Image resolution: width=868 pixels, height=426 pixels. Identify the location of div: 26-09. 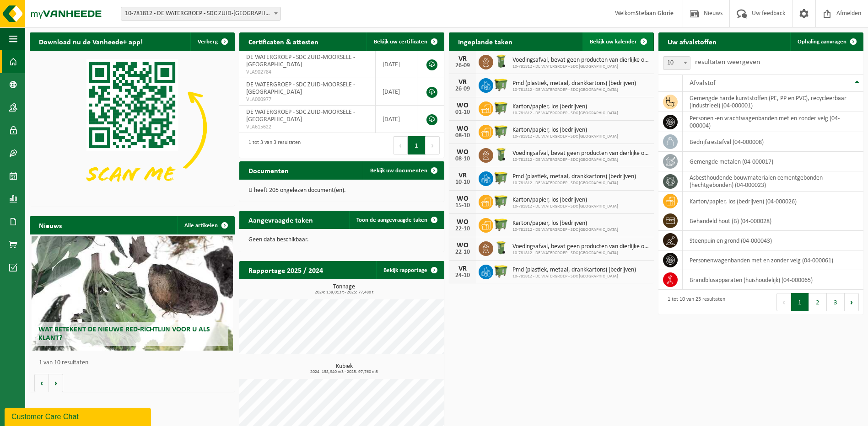
(462, 89).